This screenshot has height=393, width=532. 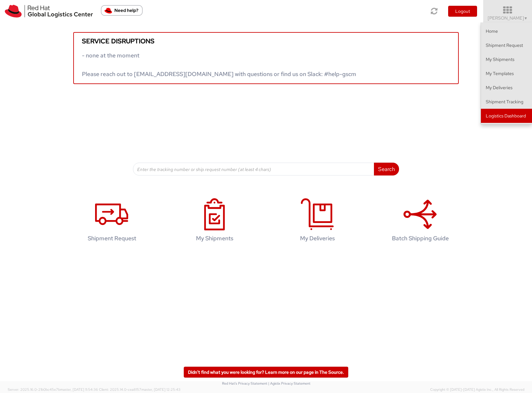 I want to click on input: Enter the tracking number or ship request number (at least 4 chars), so click(x=254, y=169).